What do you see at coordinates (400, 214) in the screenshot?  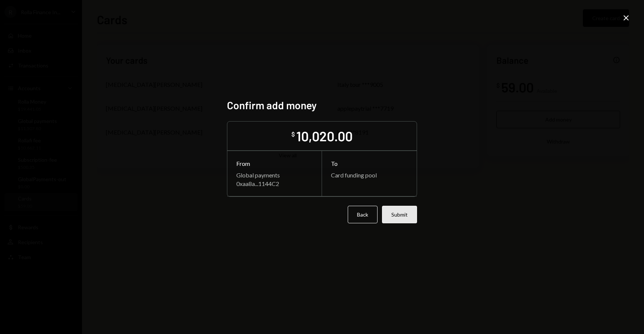 I see `button: Submit` at bounding box center [400, 214].